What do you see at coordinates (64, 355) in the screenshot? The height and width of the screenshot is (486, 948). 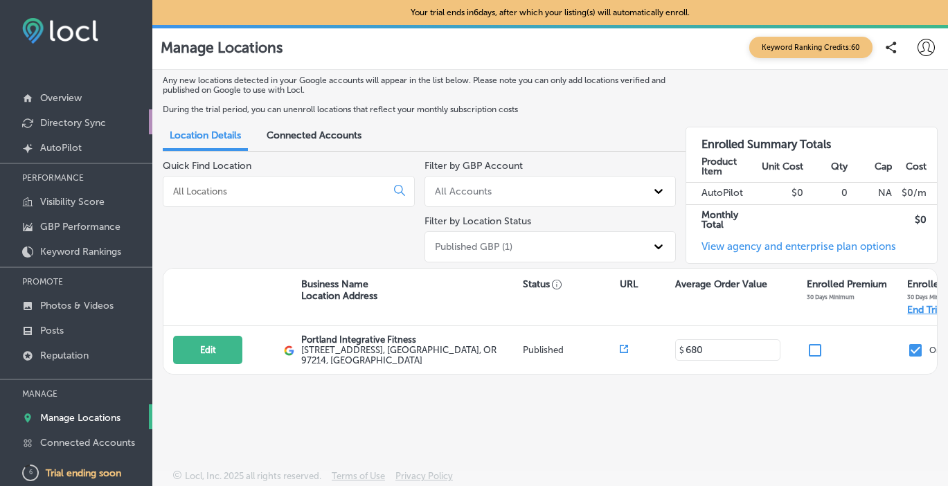 I see `p: Reputation` at bounding box center [64, 355].